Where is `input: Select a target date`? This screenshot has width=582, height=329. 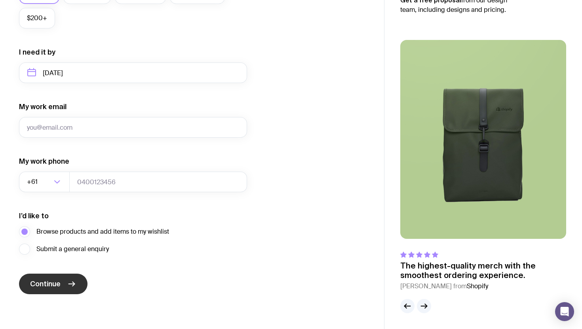 input: Select a target date is located at coordinates (133, 73).